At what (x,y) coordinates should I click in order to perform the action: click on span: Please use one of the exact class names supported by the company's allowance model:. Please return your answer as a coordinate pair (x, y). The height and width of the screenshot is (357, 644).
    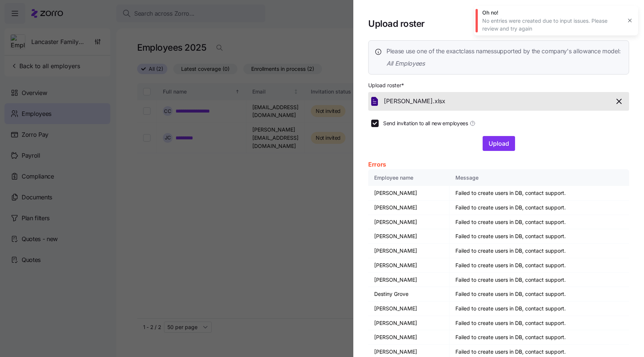
    Looking at the image, I should click on (504, 51).